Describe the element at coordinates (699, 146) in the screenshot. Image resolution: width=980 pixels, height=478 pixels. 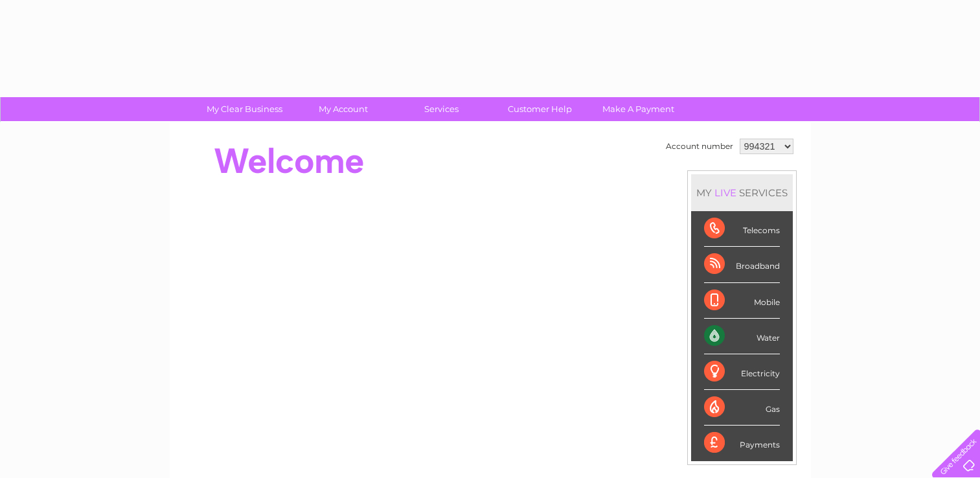
I see `td: Account number` at that location.